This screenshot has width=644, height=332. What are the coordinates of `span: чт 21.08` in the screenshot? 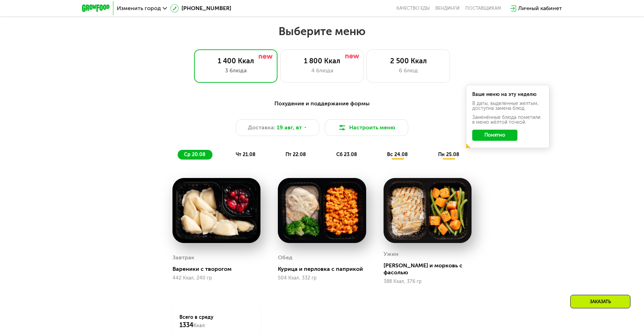 It's located at (245, 154).